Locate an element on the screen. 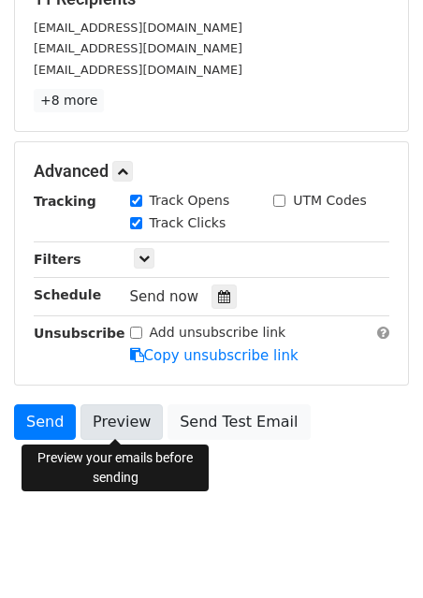  label: Add unsubscribe link is located at coordinates (218, 332).